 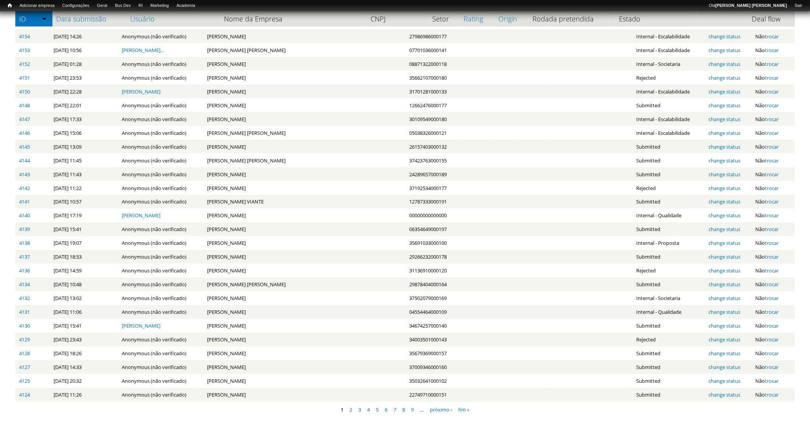 What do you see at coordinates (432, 147) in the screenshot?
I see `td: 26157403000132` at bounding box center [432, 147].